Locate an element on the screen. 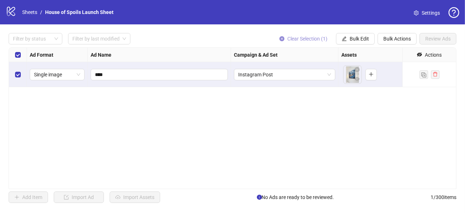 This screenshot has width=465, height=213. strong: Ad Format is located at coordinates (42, 55).